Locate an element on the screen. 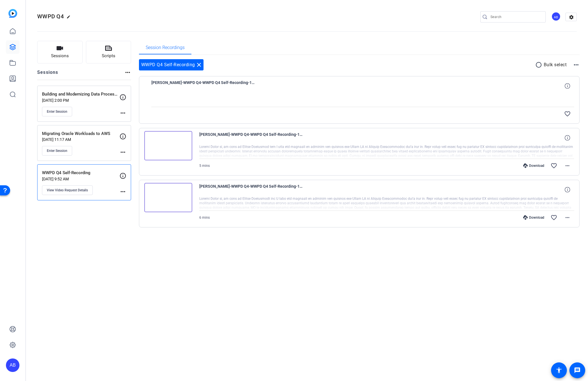 Image resolution: width=588 pixels, height=381 pixels. p: Building and Modernizing Data Processing Workloads on Serverless is located at coordinates (81, 94).